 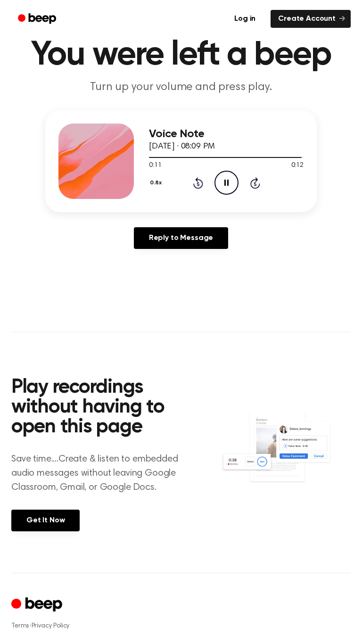 I want to click on a: Reply to Message, so click(x=181, y=238).